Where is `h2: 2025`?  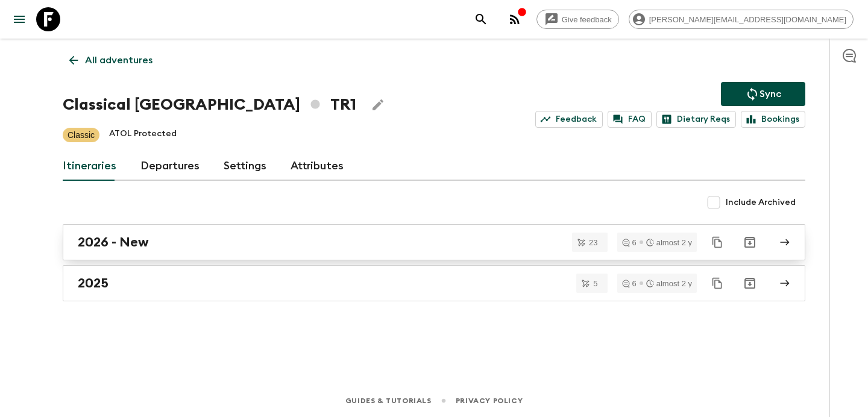 h2: 2025 is located at coordinates (93, 283).